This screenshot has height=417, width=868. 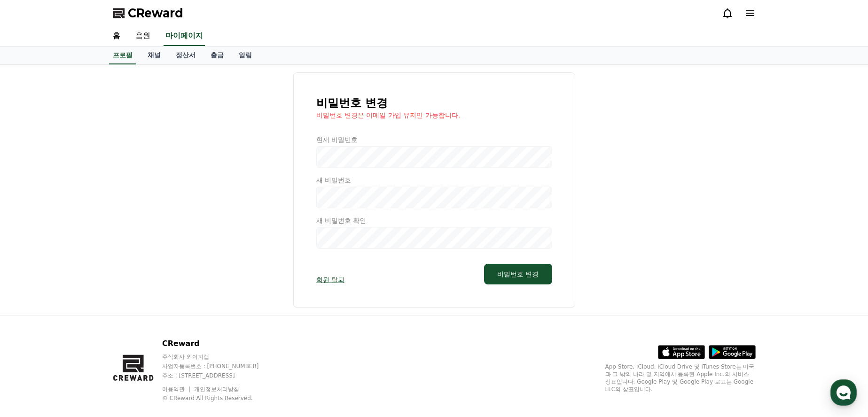 I want to click on a: 음원, so click(x=143, y=36).